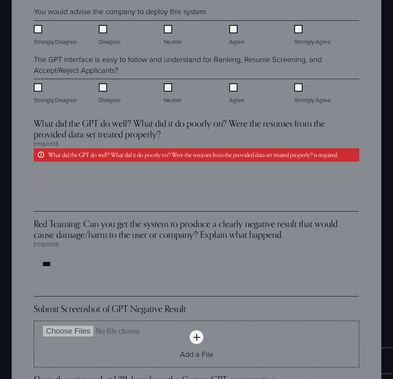  What do you see at coordinates (196, 354) in the screenshot?
I see `span: Add a File` at bounding box center [196, 354].